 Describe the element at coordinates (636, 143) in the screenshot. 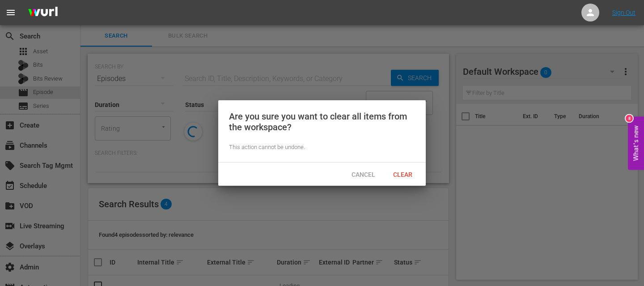

I see `button: Open Feedback Widget` at that location.